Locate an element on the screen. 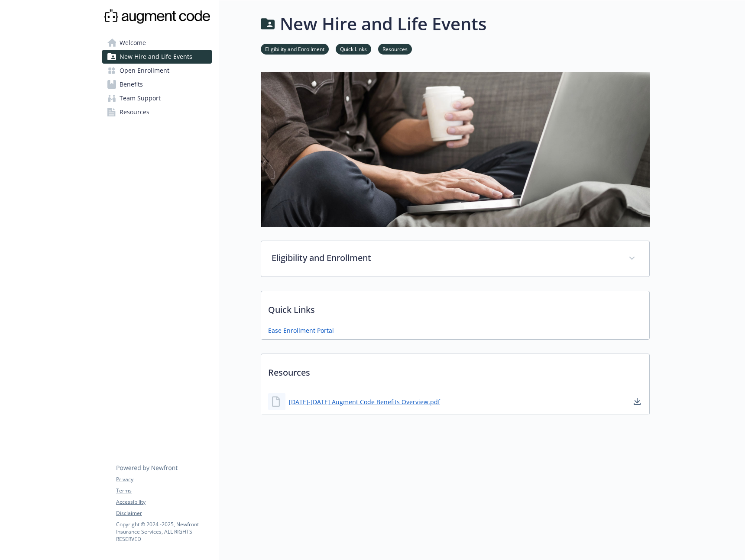 This screenshot has width=745, height=560. a: Terms is located at coordinates (164, 491).